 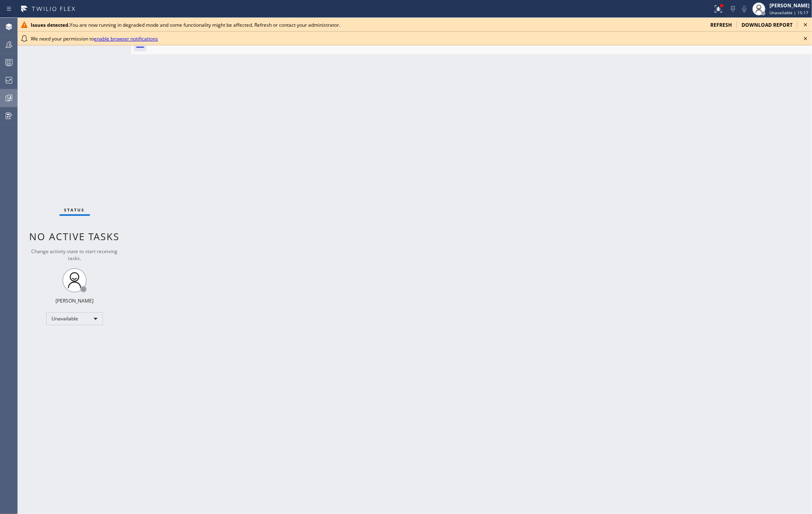 I want to click on span: download report, so click(x=767, y=25).